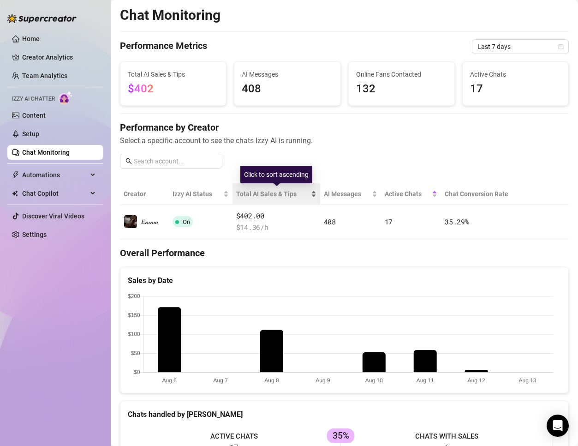  I want to click on th: Izzy AI Status, so click(201, 194).